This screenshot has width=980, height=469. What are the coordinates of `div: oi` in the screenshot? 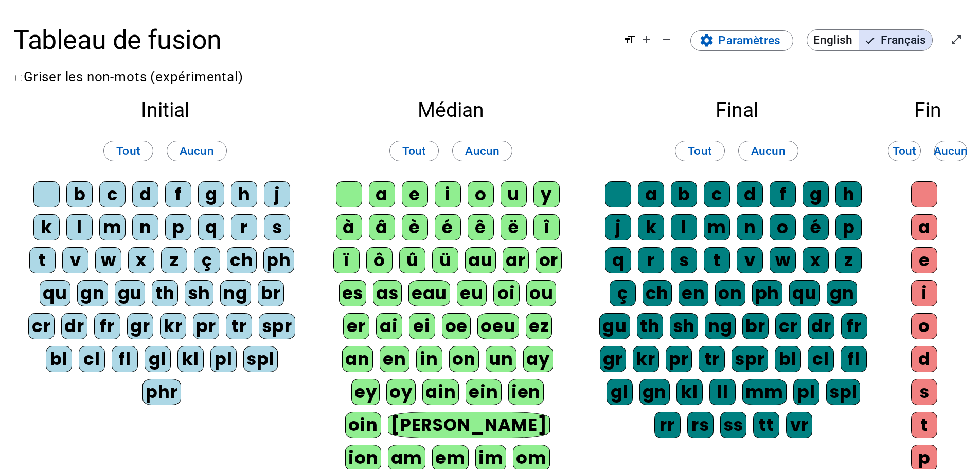 It's located at (507, 293).